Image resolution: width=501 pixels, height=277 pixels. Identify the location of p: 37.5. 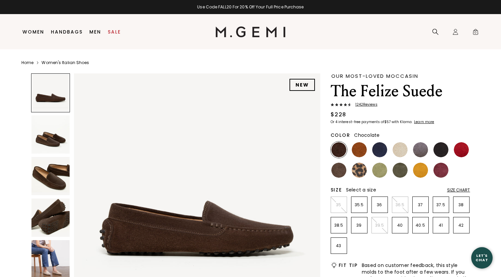
(441, 205).